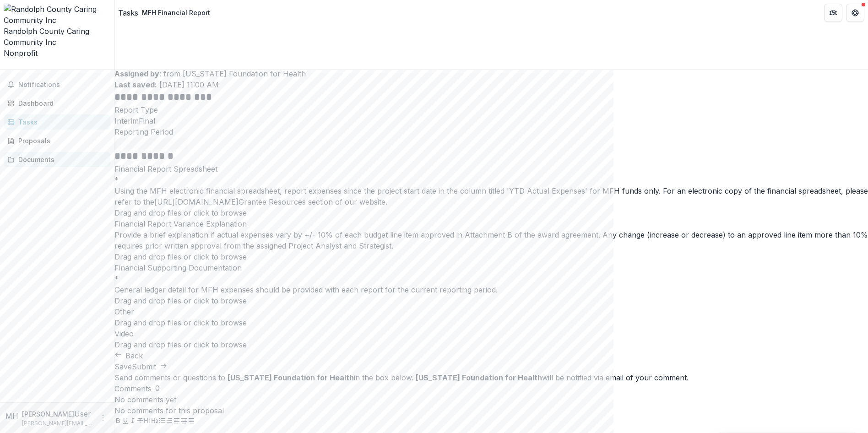  I want to click on p: Financial Supporting Documentation, so click(491, 268).